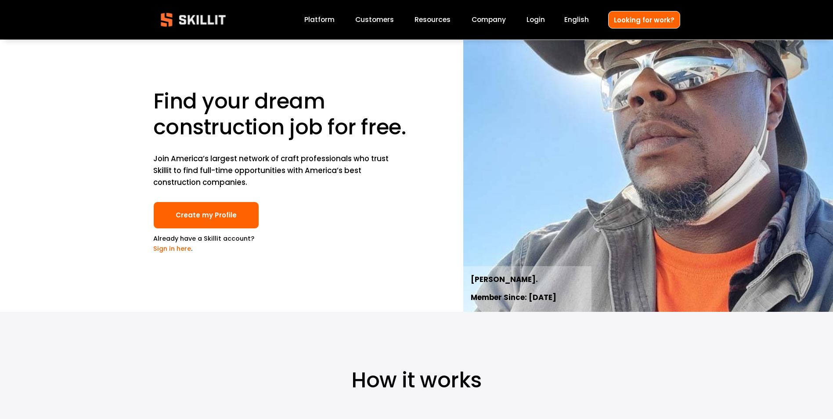 Image resolution: width=833 pixels, height=419 pixels. What do you see at coordinates (577, 19) in the screenshot?
I see `span: English` at bounding box center [577, 19].